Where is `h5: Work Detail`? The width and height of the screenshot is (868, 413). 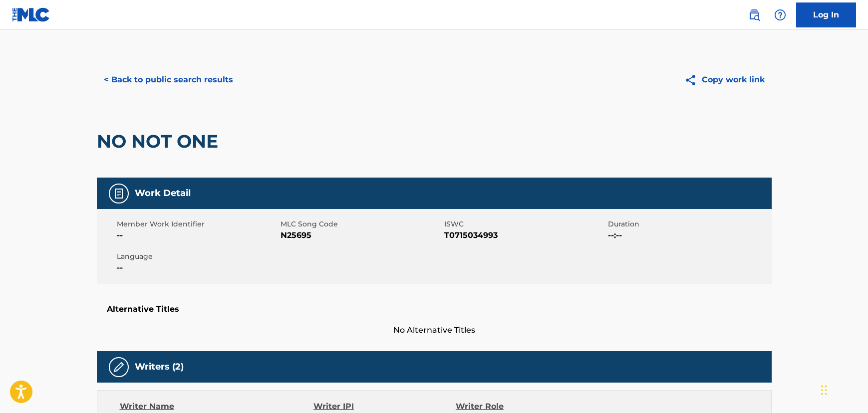
h5: Work Detail is located at coordinates (162, 193).